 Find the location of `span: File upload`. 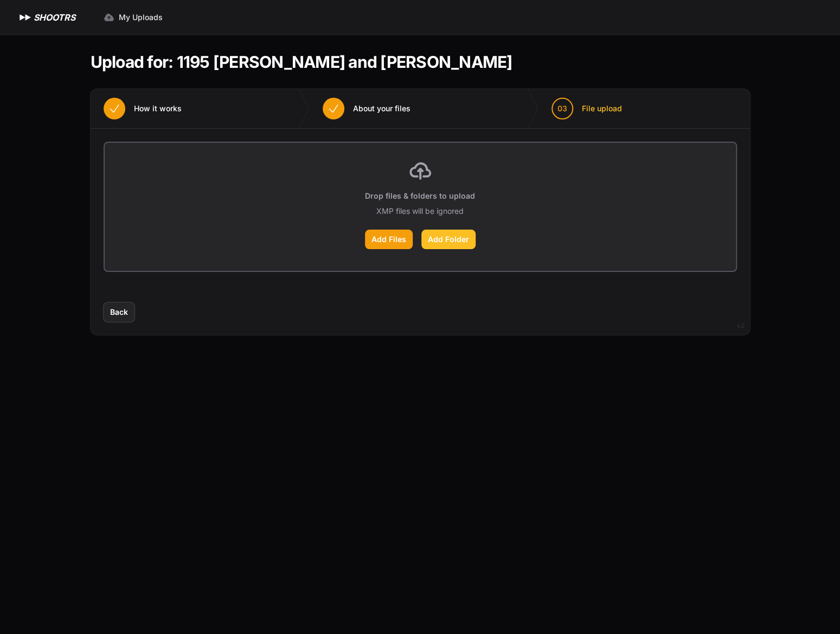

span: File upload is located at coordinates (602, 109).